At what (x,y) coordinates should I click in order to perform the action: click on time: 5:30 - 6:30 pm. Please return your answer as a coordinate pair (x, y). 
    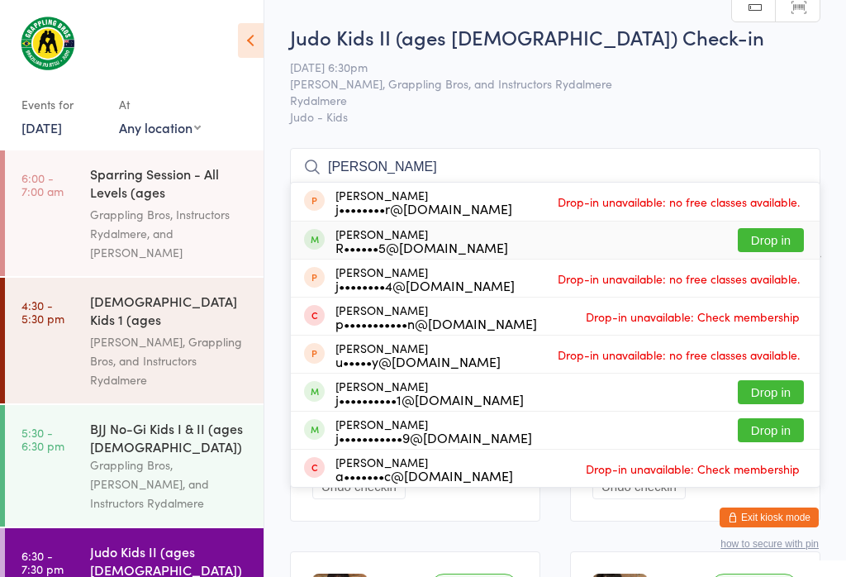
    Looking at the image, I should click on (43, 439).